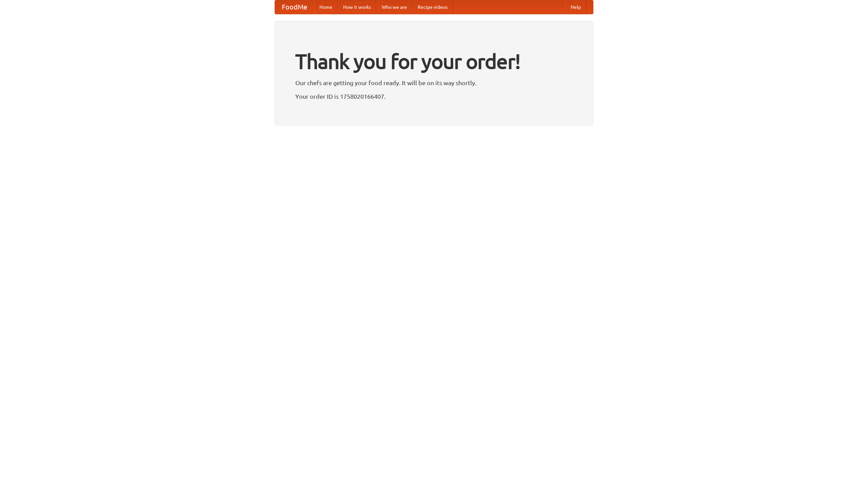 The image size is (868, 480). What do you see at coordinates (326, 7) in the screenshot?
I see `a: Home` at bounding box center [326, 7].